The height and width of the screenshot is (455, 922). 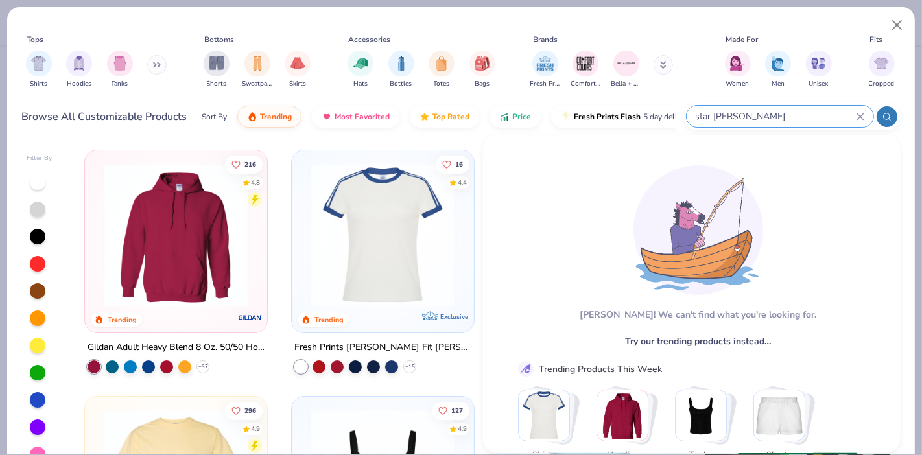 What do you see at coordinates (882, 69) in the screenshot?
I see `div: filter for Cropped` at bounding box center [882, 69].